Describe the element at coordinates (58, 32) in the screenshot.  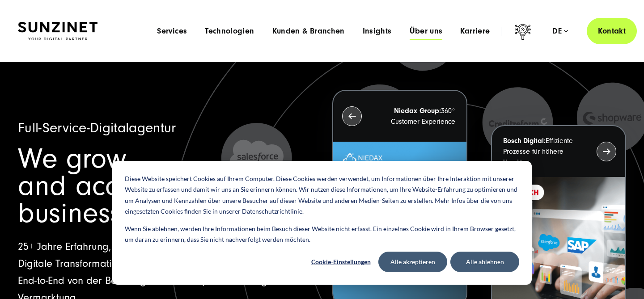
I see `img: SUNZINET Full Service Digital Agentur` at that location.